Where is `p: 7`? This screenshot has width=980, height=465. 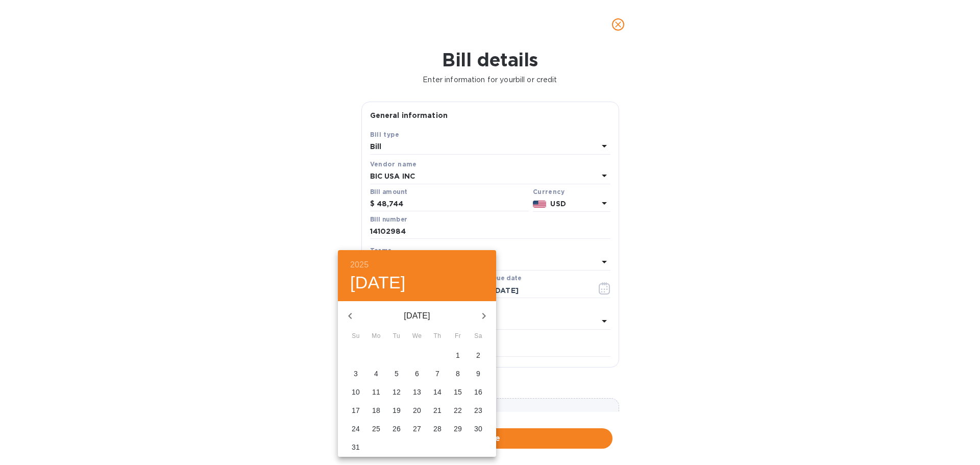 p: 7 is located at coordinates (437, 374).